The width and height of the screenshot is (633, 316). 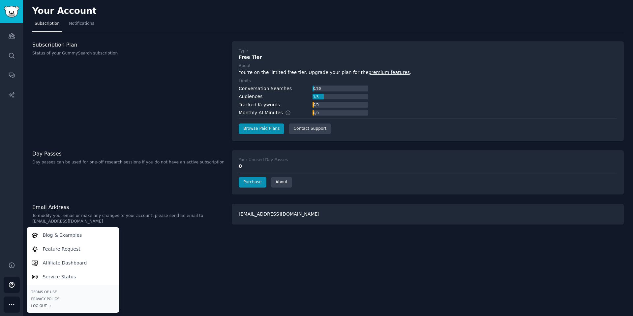 I want to click on img: GummySearch logo, so click(x=12, y=12).